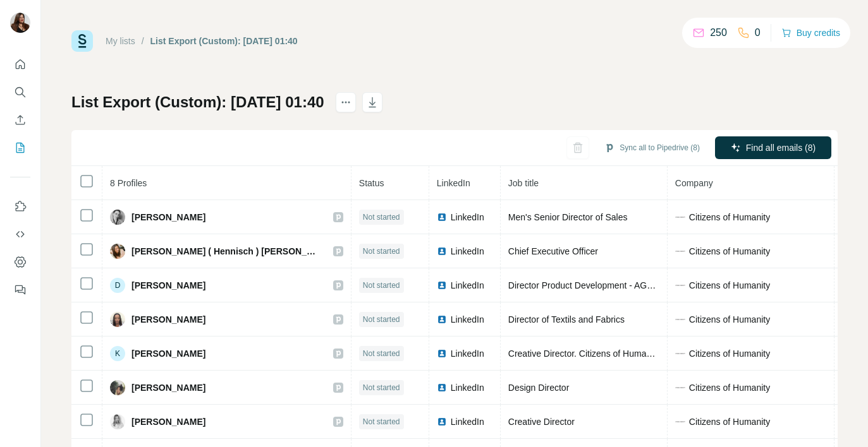  Describe the element at coordinates (346, 102) in the screenshot. I see `button: actions` at that location.